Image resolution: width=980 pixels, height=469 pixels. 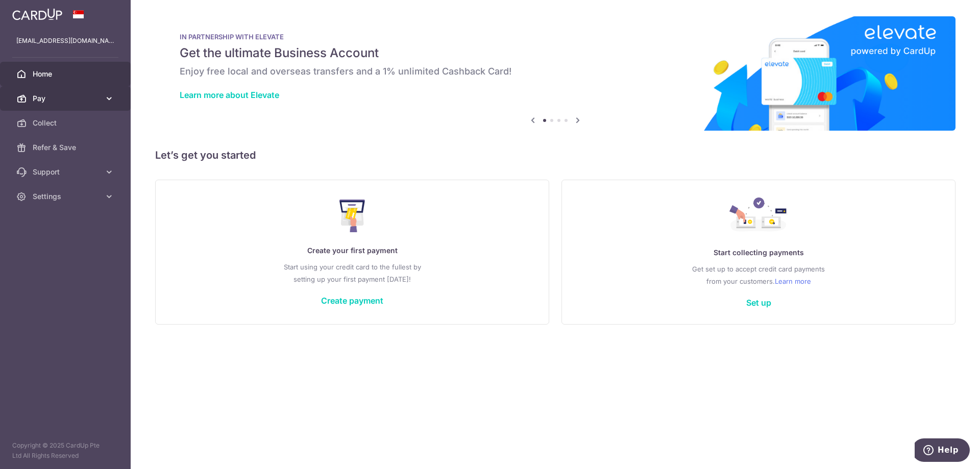 What do you see at coordinates (758, 253) in the screenshot?
I see `p: Start collecting payments` at bounding box center [758, 253].